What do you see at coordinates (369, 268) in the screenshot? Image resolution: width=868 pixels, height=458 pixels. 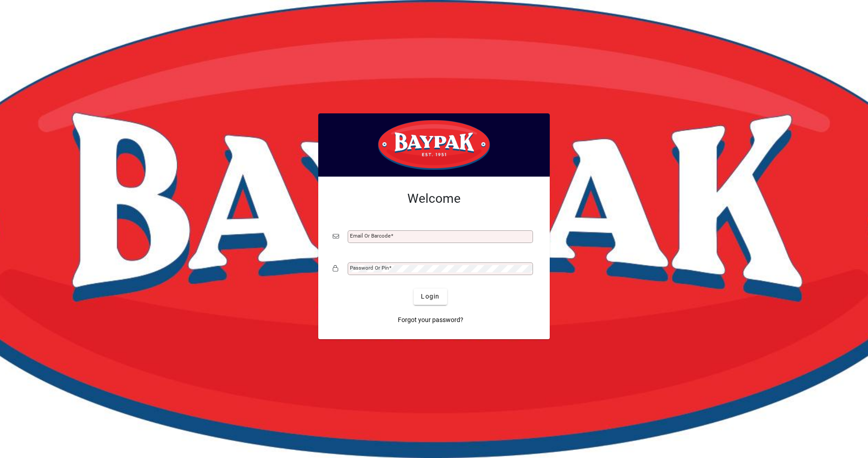 I see `mat-label: Password or Pin` at bounding box center [369, 268].